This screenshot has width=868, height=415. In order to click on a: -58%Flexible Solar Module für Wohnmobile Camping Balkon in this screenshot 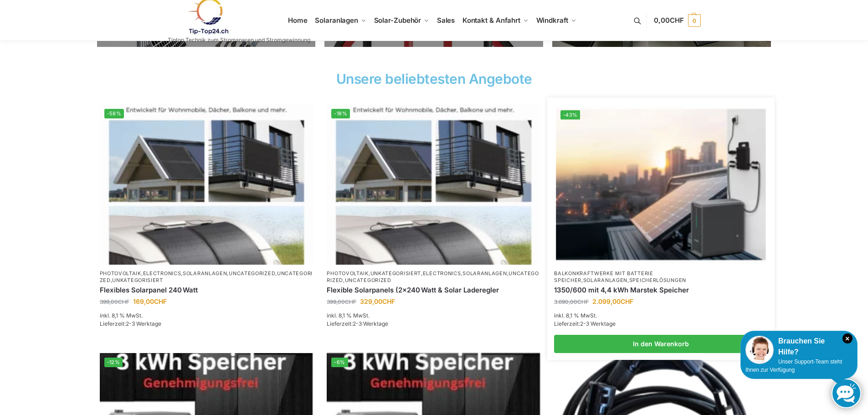, I will do `click(207, 184)`.